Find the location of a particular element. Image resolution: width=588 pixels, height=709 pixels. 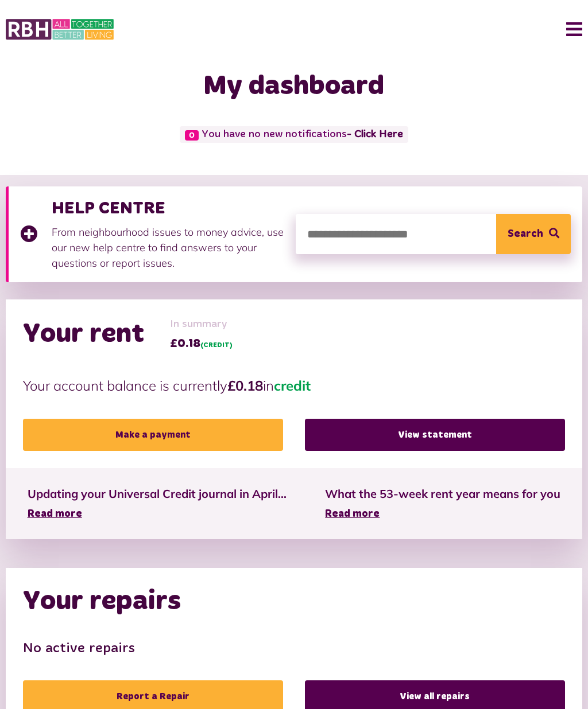

span: Search is located at coordinates (526, 234).